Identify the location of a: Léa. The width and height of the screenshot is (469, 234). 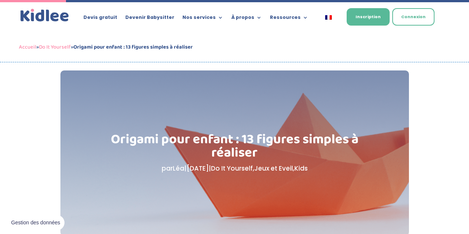
(178, 168).